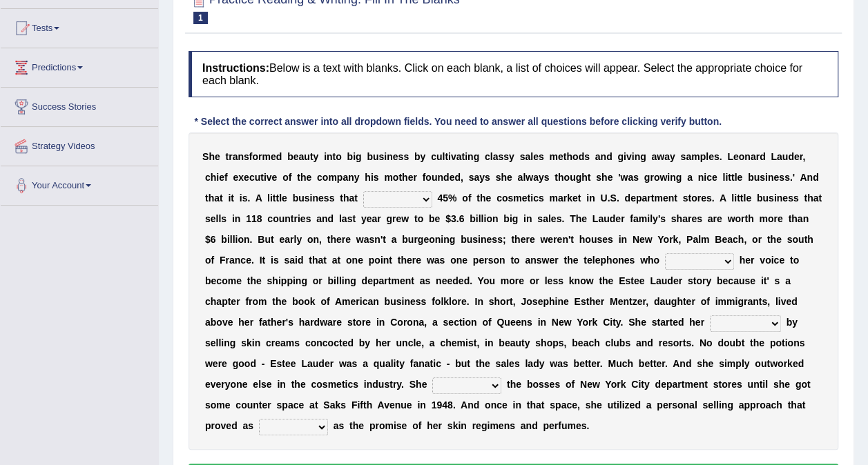 This screenshot has height=465, width=868. Describe the element at coordinates (270, 178) in the screenshot. I see `b: v` at that location.